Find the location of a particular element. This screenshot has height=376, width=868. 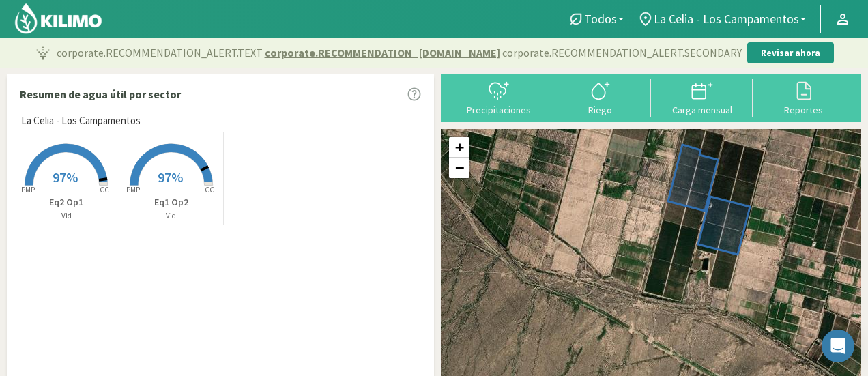

p: Eq1 Op2 is located at coordinates (172, 202).